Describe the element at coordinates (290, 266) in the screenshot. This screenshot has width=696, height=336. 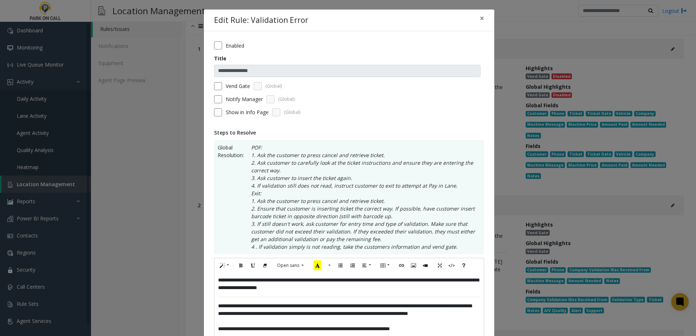
I see `button: Font Family` at that location.